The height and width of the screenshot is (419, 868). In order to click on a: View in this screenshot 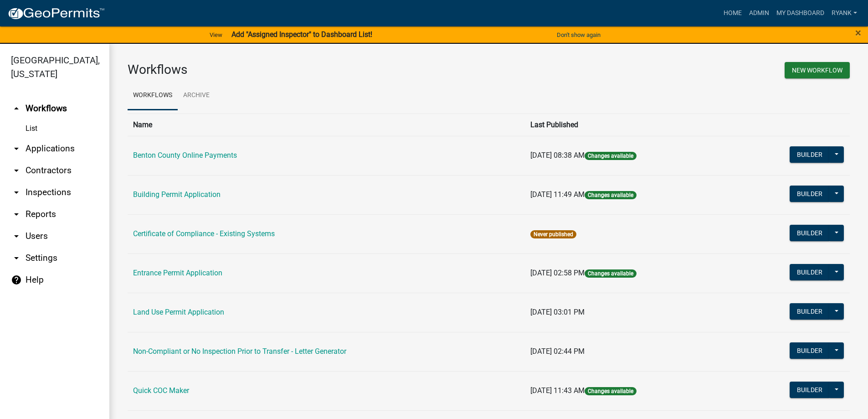, I will do `click(216, 34)`.